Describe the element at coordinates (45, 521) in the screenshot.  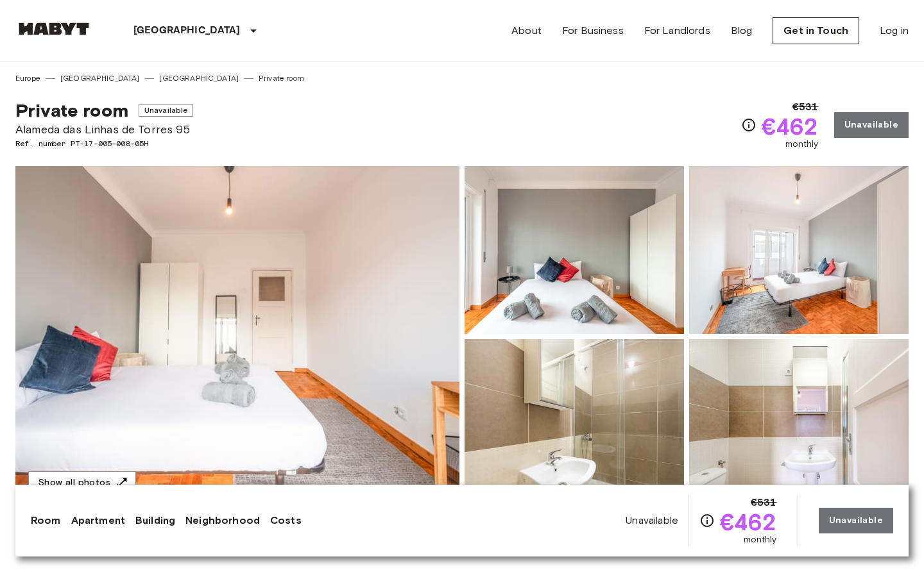
I see `a: Room` at that location.